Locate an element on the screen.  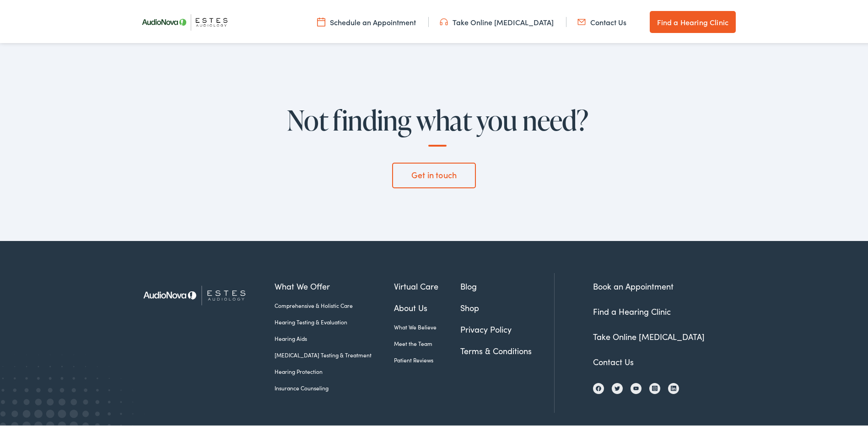
a: What We Offer is located at coordinates (334, 284).